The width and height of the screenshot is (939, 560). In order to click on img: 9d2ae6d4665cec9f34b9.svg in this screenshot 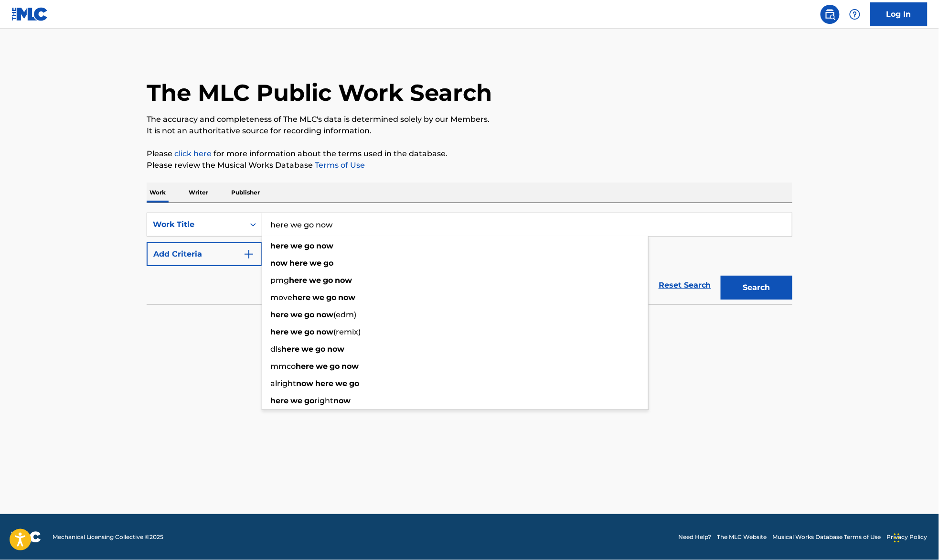, I will do `click(249, 254)`.